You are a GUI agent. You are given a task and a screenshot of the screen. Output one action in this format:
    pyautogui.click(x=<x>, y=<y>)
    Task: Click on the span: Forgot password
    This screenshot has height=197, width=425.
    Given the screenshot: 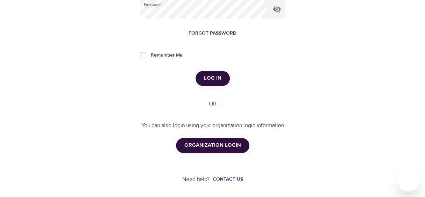 What is the action you would take?
    pyautogui.click(x=212, y=33)
    